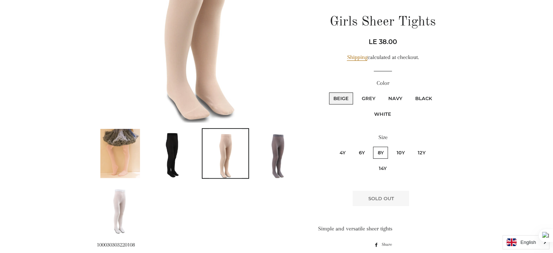  Describe the element at coordinates (423, 98) in the screenshot. I see `label: Black` at that location.